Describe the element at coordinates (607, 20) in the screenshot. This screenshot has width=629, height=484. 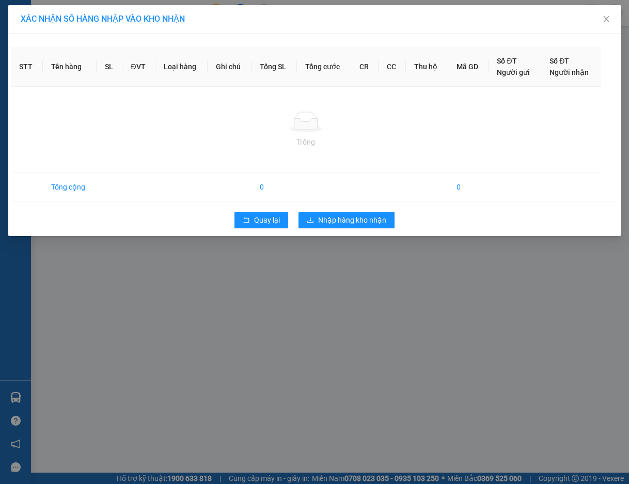
I see `button: Close` at that location.